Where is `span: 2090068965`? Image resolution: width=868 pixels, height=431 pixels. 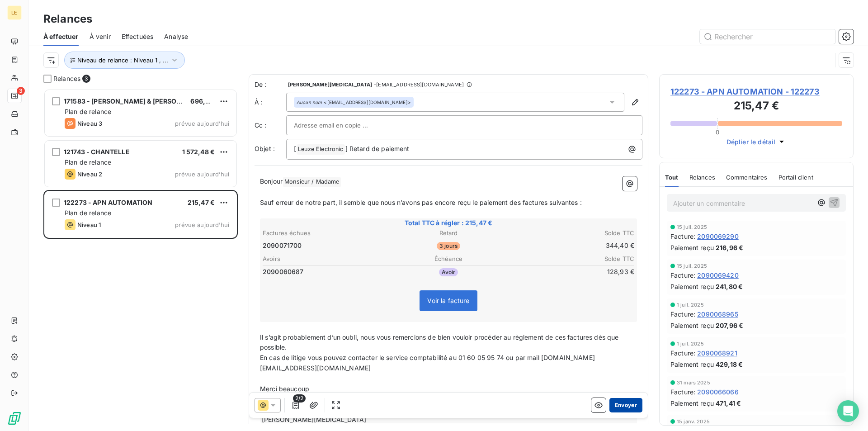 span: 2090068965 is located at coordinates (717, 314).